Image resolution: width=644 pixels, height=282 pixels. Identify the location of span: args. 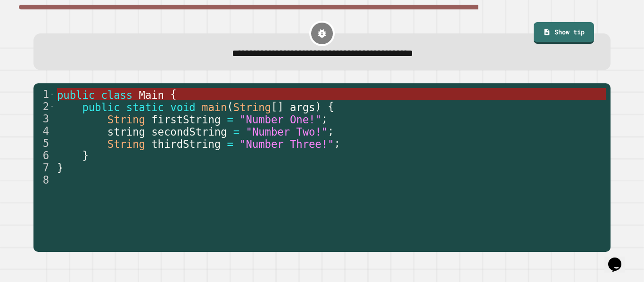
(302, 107).